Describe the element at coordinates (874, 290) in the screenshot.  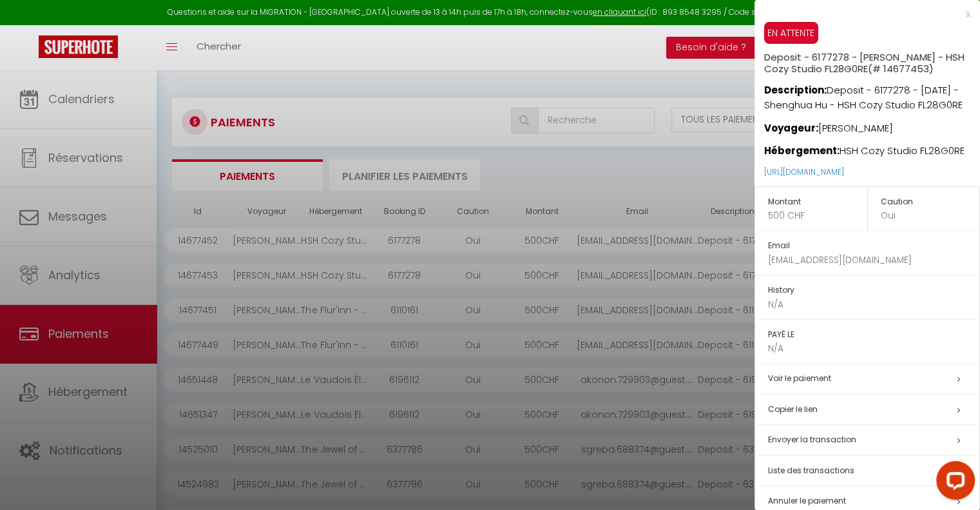
I see `h5: History` at that location.